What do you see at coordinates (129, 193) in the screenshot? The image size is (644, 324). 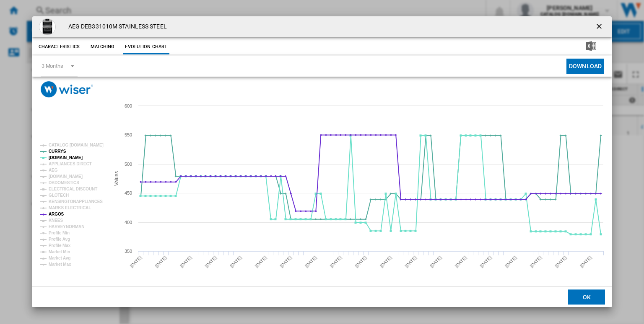 I see `tspan: 450` at bounding box center [129, 193].